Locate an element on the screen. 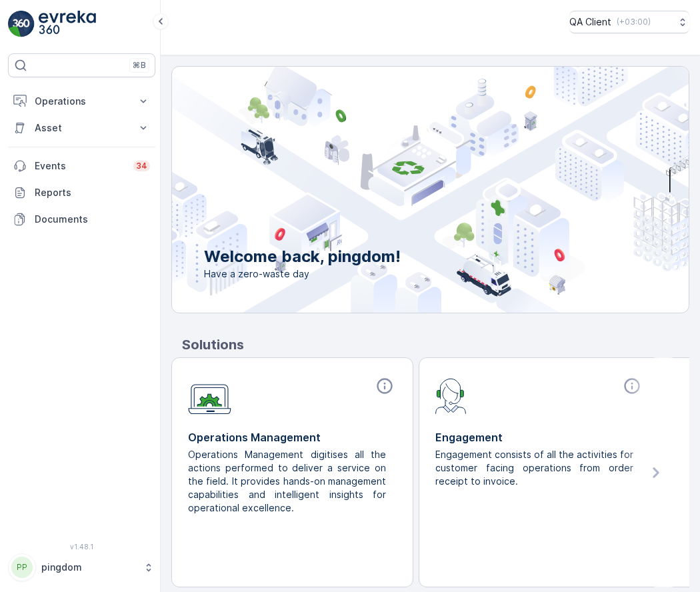 This screenshot has width=700, height=592. p: Welcome back, pingdom! is located at coordinates (302, 257).